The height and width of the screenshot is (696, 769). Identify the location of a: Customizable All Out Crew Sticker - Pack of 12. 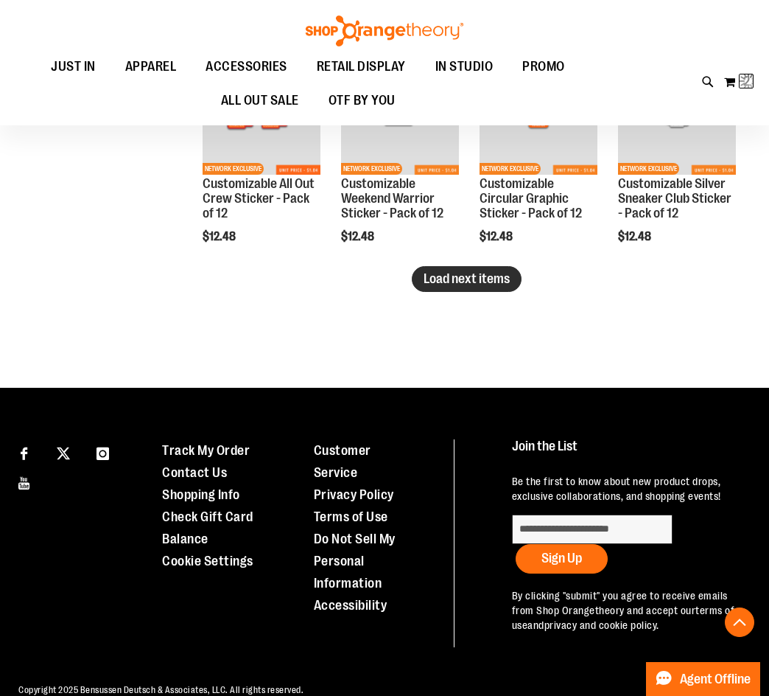
(259, 198).